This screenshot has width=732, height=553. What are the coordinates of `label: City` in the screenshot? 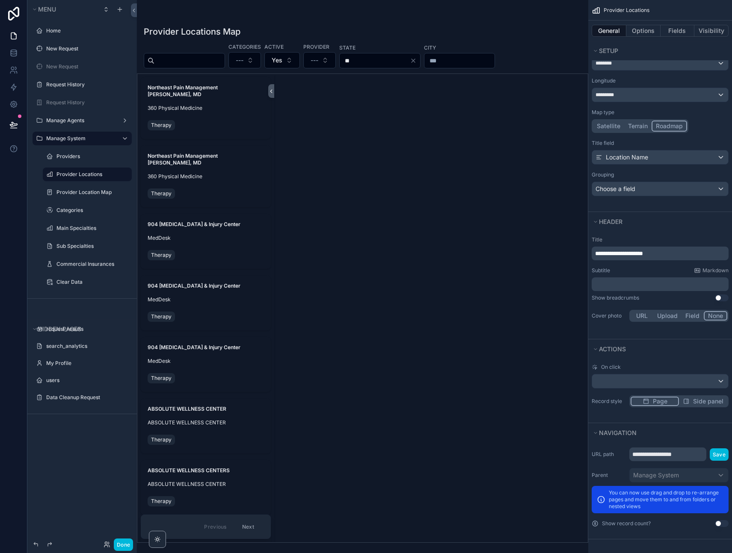 It's located at (430, 47).